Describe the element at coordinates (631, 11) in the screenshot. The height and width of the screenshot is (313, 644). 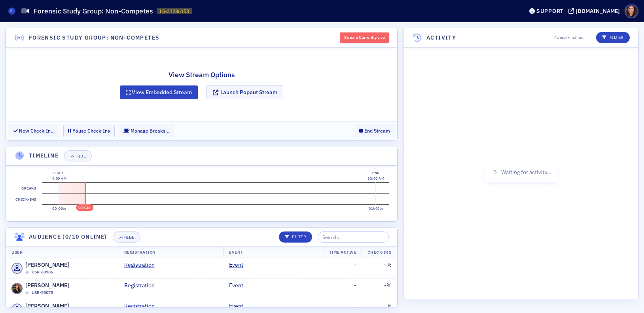
I see `span: Profile` at that location.